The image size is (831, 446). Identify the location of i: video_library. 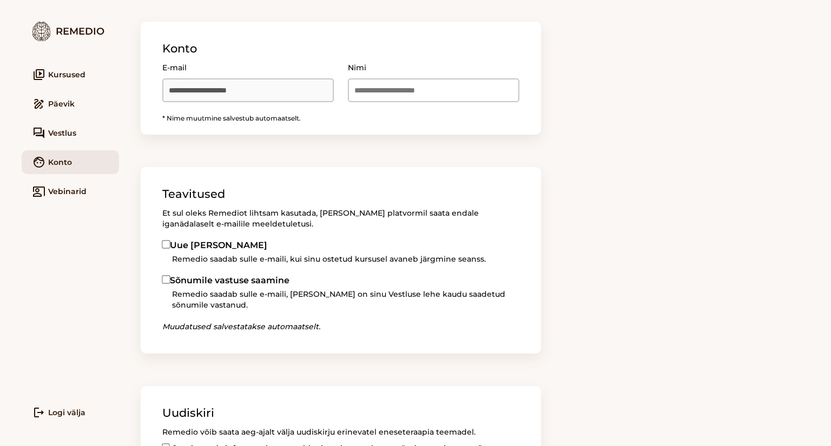
(39, 75).